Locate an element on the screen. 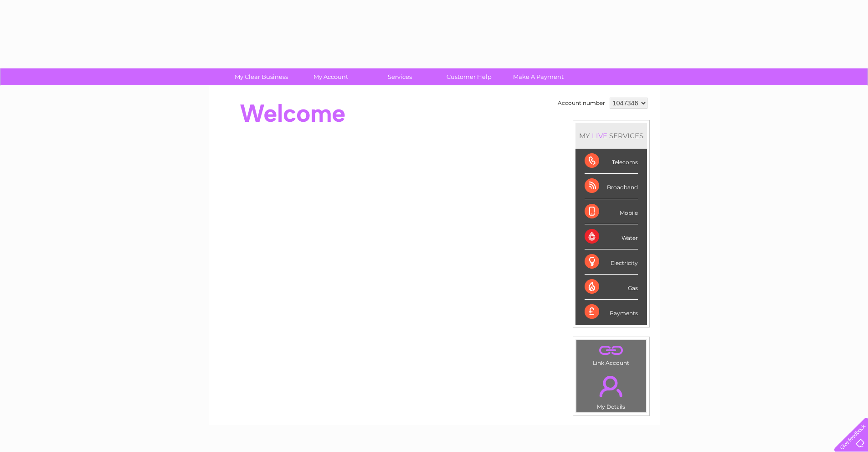 The width and height of the screenshot is (868, 452). div: Broadband is located at coordinates (611, 186).